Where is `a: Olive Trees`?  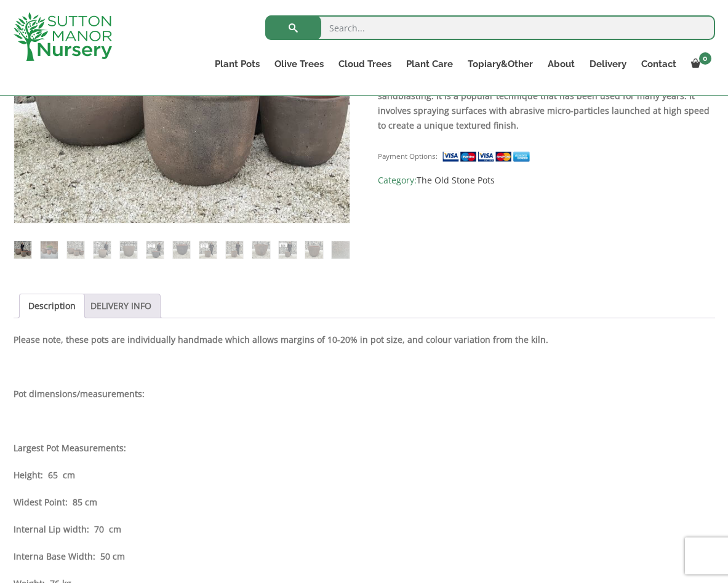
a: Olive Trees is located at coordinates (299, 64).